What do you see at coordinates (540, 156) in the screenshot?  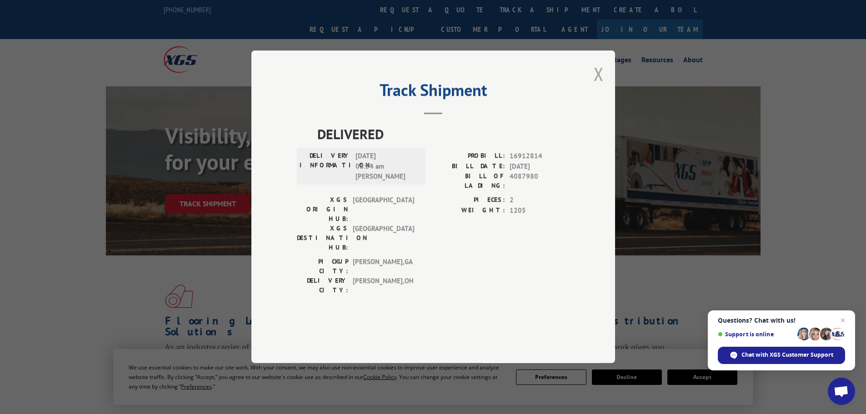 I see `span: 16912814` at bounding box center [540, 156].